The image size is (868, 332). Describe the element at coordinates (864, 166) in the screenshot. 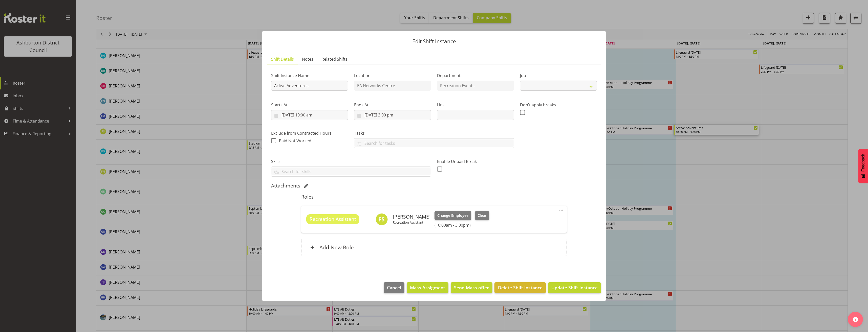

I see `button: Feedback - Show survey` at that location.